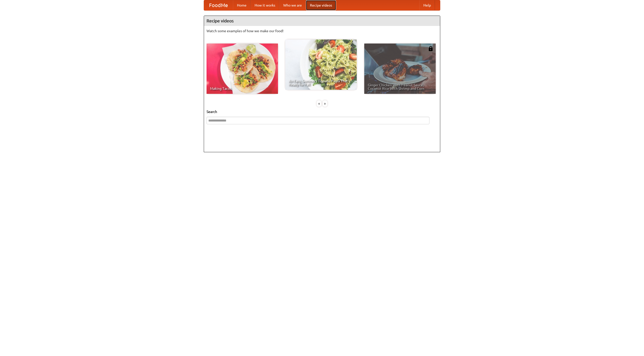 This screenshot has width=644, height=356. What do you see at coordinates (430, 49) in the screenshot?
I see `img: 483408.png` at bounding box center [430, 49].